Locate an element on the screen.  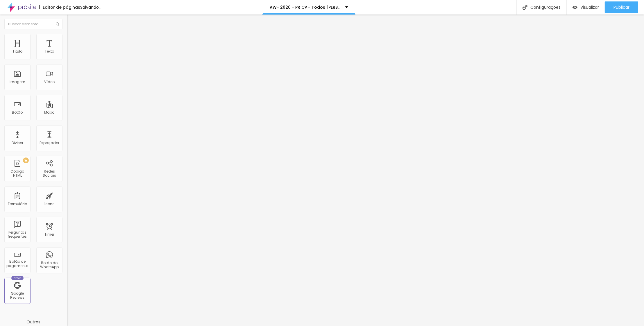
div: Google Reviews is located at coordinates (17, 296).